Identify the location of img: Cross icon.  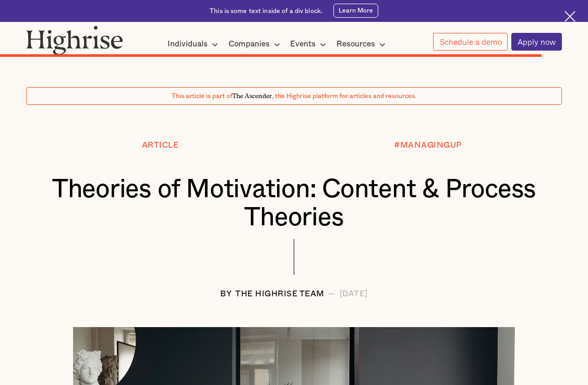
(569, 16).